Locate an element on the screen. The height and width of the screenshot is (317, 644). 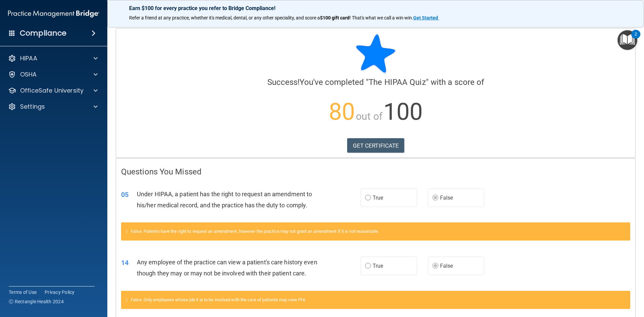
a: HIPAA is located at coordinates (53, 58).